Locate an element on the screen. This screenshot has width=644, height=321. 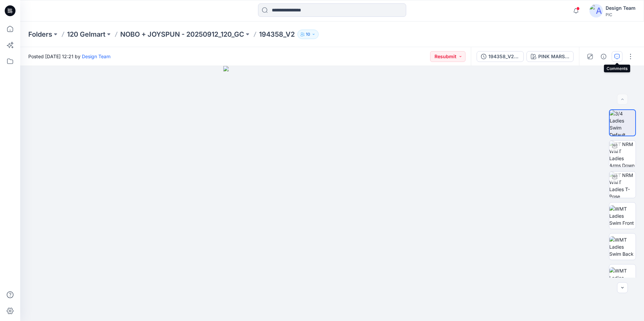
img: TT NRM WMT Ladies Arms Down is located at coordinates (622, 154).